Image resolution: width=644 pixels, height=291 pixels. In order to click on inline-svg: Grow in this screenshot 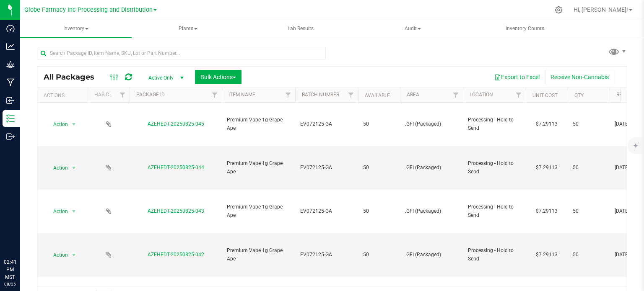, I will do `click(11, 64)`.